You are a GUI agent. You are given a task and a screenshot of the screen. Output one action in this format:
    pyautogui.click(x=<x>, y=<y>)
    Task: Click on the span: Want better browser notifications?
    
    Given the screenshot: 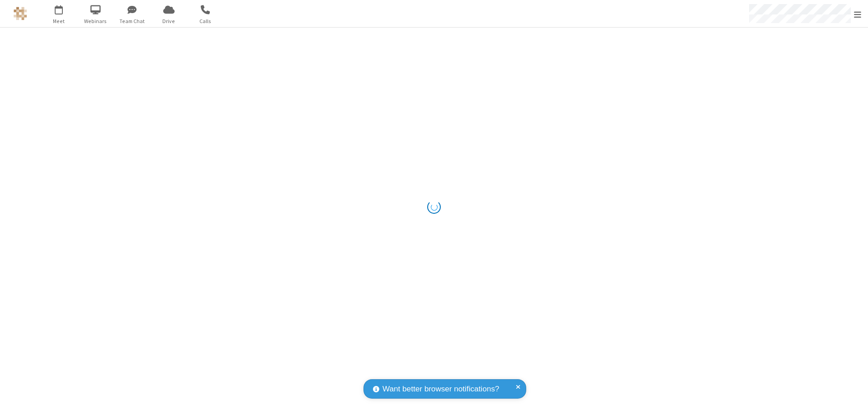 What is the action you would take?
    pyautogui.click(x=441, y=389)
    